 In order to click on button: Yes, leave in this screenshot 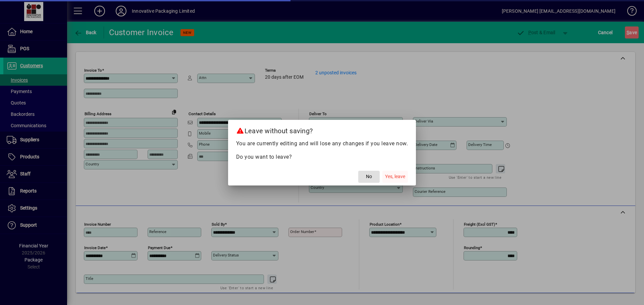, I will do `click(395, 177)`.